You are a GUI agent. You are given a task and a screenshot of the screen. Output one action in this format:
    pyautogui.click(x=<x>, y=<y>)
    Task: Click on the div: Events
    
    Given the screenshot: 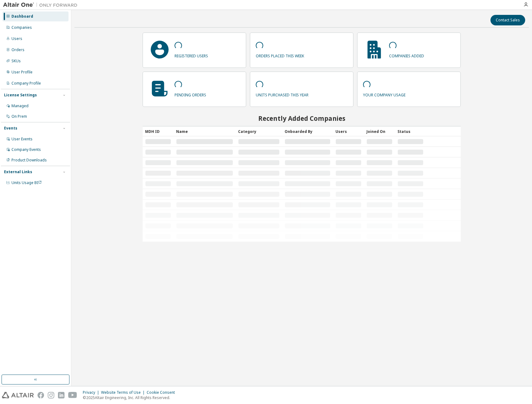 What is the action you would take?
    pyautogui.click(x=10, y=128)
    